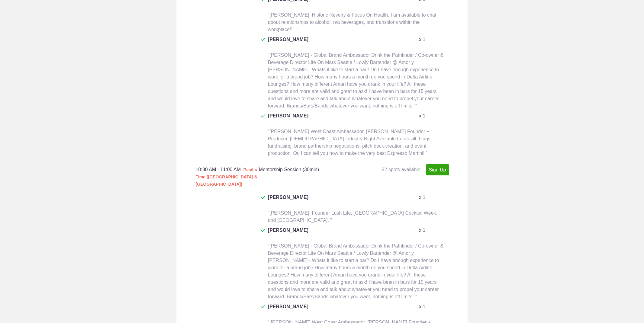 This screenshot has height=323, width=644. Describe the element at coordinates (401, 169) in the screenshot. I see `span: 22 spots available` at that location.